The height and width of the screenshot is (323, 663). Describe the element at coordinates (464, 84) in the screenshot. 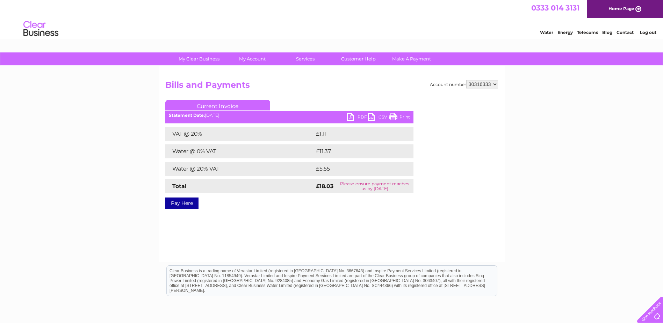

I see `div: Account number` at that location.